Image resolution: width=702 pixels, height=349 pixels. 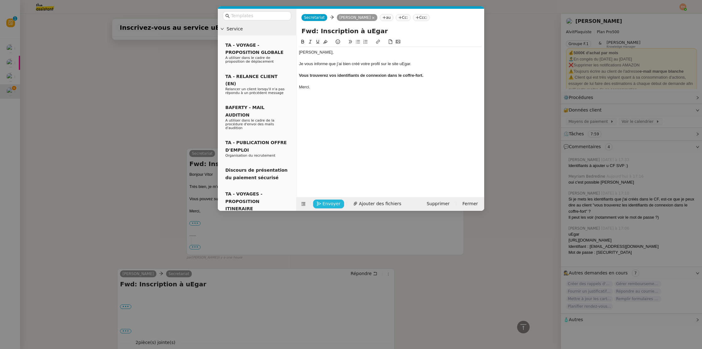 I want to click on span: Fermer, so click(x=470, y=204).